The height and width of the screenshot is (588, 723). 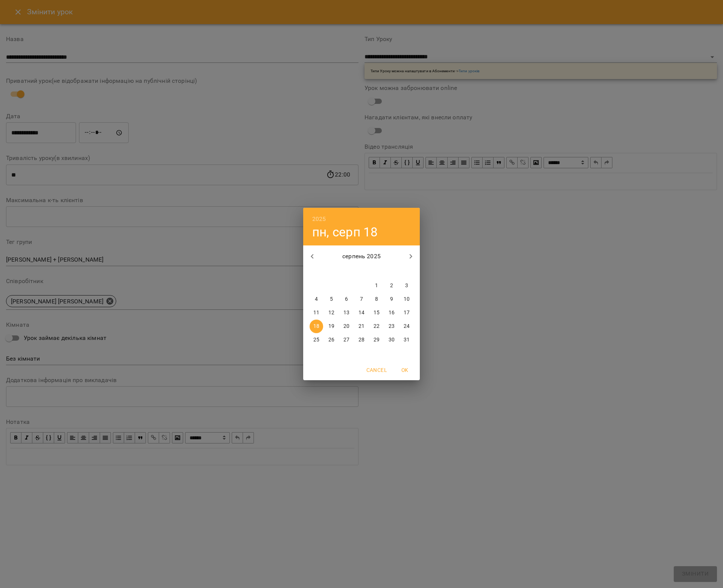 I want to click on button: 10, so click(x=406, y=299).